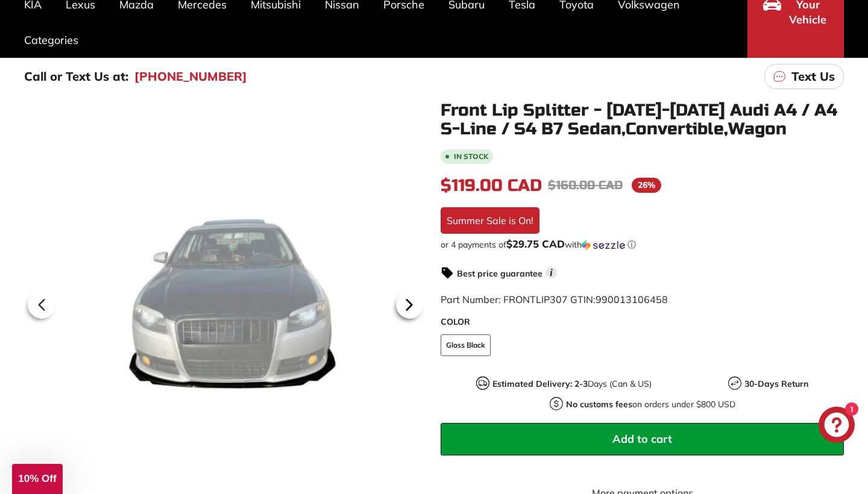 Image resolution: width=868 pixels, height=494 pixels. What do you see at coordinates (572, 384) in the screenshot?
I see `p: Days (Can & US)` at bounding box center [572, 384].